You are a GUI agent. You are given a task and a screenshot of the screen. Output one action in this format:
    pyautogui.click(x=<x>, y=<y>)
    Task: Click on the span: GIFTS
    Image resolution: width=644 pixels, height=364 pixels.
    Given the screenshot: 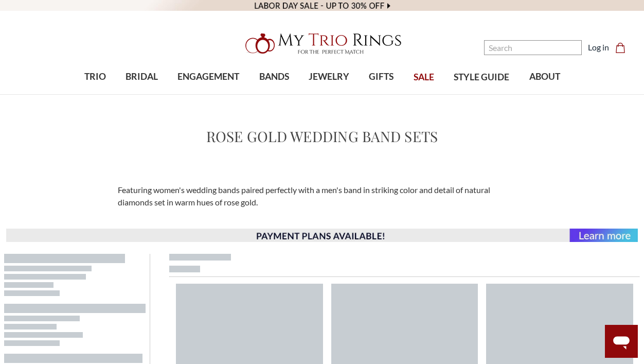 What is the action you would take?
    pyautogui.click(x=382, y=77)
    